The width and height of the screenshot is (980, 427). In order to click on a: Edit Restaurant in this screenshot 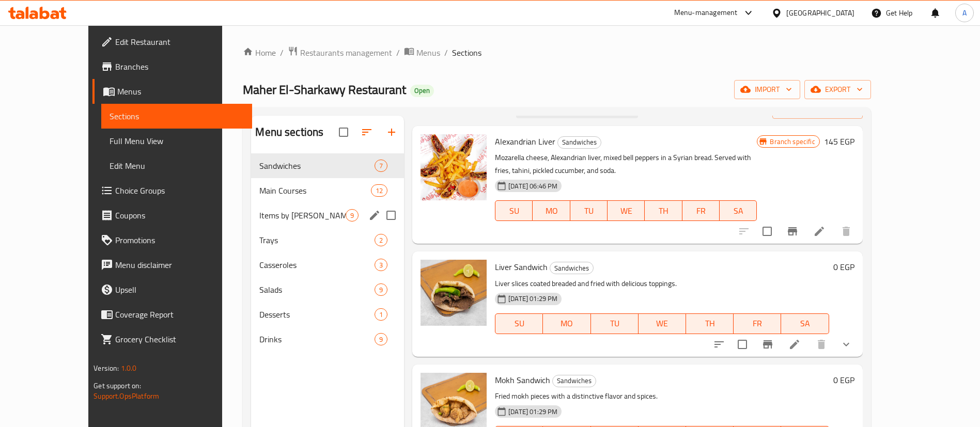, I will do `click(172, 42)`.